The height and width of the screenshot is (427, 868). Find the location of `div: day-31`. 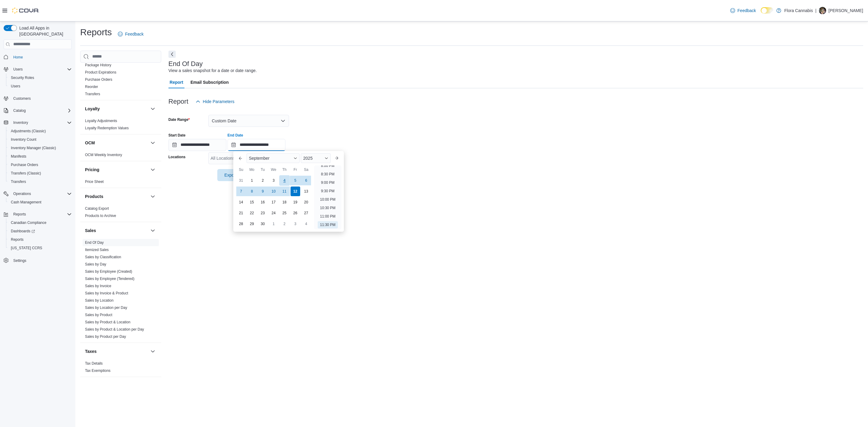

div: day-31 is located at coordinates (241, 180).